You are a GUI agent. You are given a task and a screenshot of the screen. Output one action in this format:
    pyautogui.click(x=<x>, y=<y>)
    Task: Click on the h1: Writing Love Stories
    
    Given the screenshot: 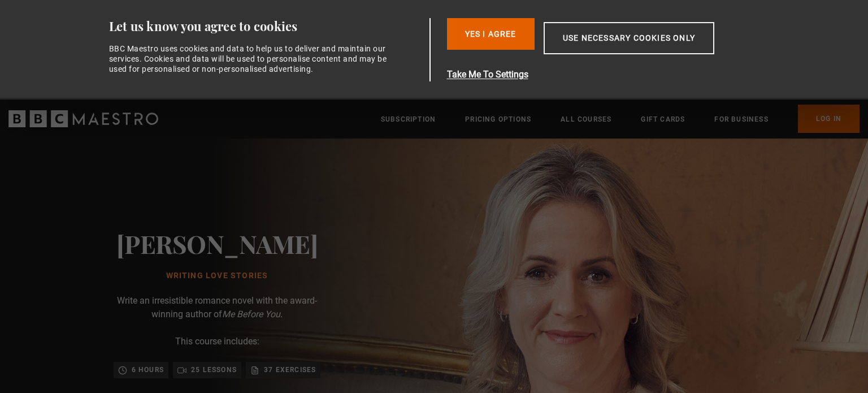 What is the action you would take?
    pyautogui.click(x=217, y=276)
    